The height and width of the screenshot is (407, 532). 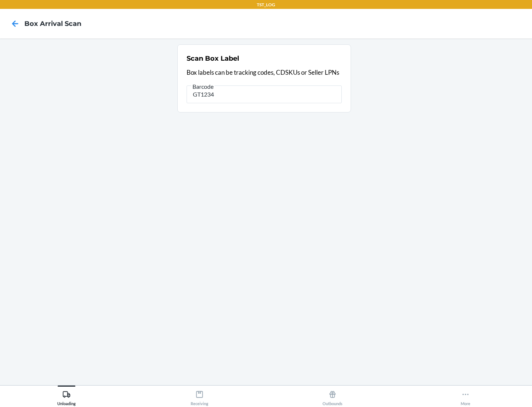 I want to click on h4: Box Arrival Scan, so click(x=53, y=24).